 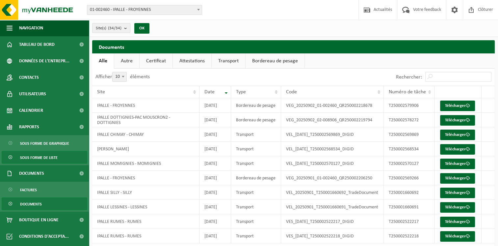 What do you see at coordinates (409, 149) in the screenshot?
I see `td: T250002568534` at bounding box center [409, 149].